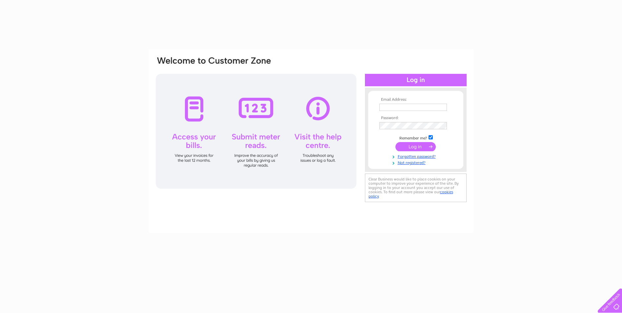 The width and height of the screenshot is (622, 313). Describe the element at coordinates (416, 156) in the screenshot. I see `a: Forgotten password?` at that location.